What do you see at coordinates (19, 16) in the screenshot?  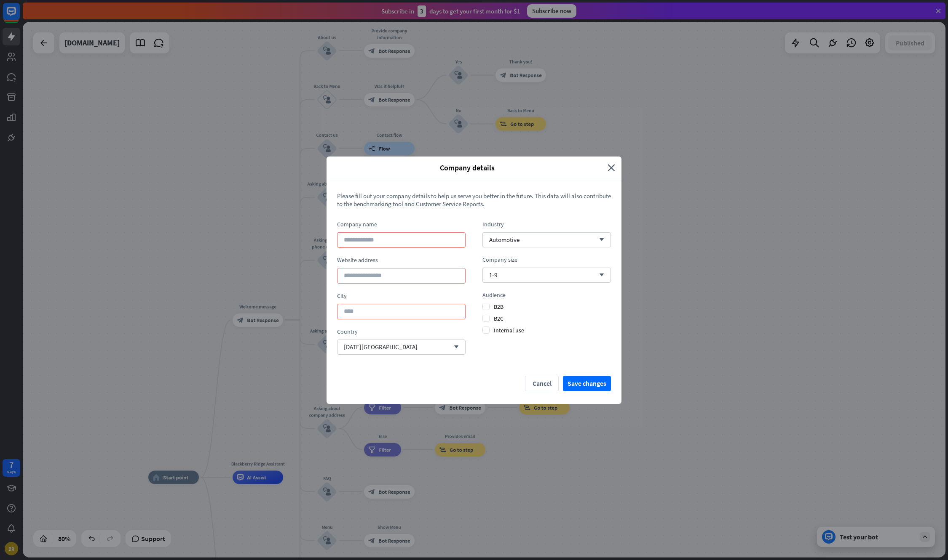 I see `button: Open LiveChat chat widget` at bounding box center [19, 16].